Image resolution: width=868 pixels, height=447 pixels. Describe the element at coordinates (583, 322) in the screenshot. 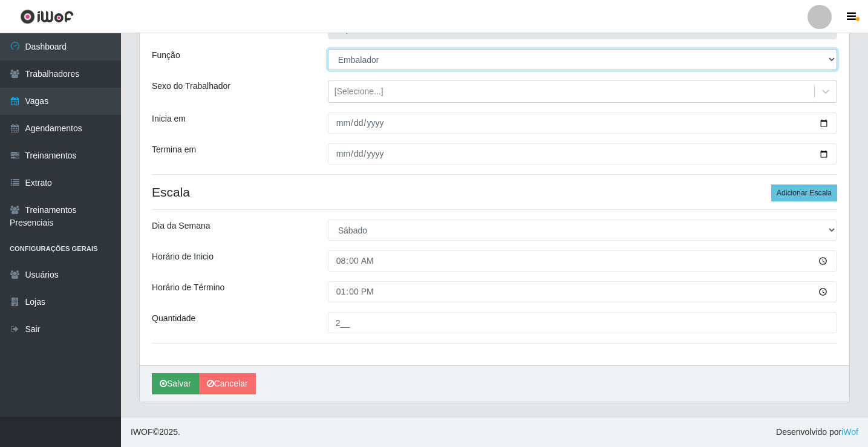

I see `input: Informe a quantidade...` at that location.